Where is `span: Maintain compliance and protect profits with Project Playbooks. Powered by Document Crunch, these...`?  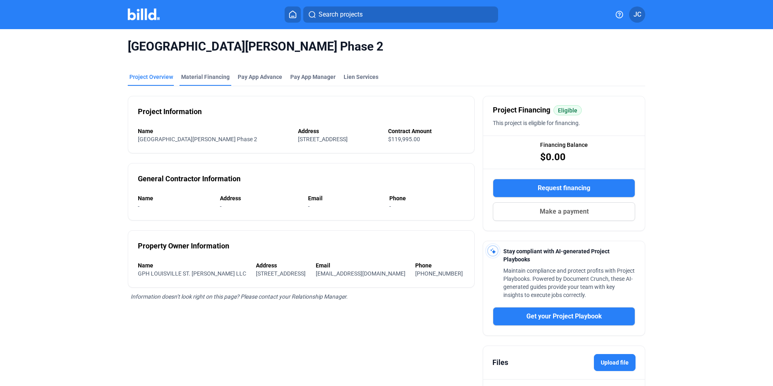
span: Maintain compliance and protect profits with Project Playbooks. Powered by Document Crunch, these... is located at coordinates (569, 283).